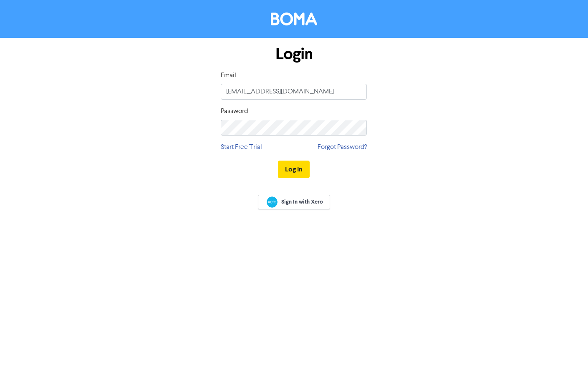 Image resolution: width=588 pixels, height=380 pixels. What do you see at coordinates (228, 75) in the screenshot?
I see `label: Email` at bounding box center [228, 75].